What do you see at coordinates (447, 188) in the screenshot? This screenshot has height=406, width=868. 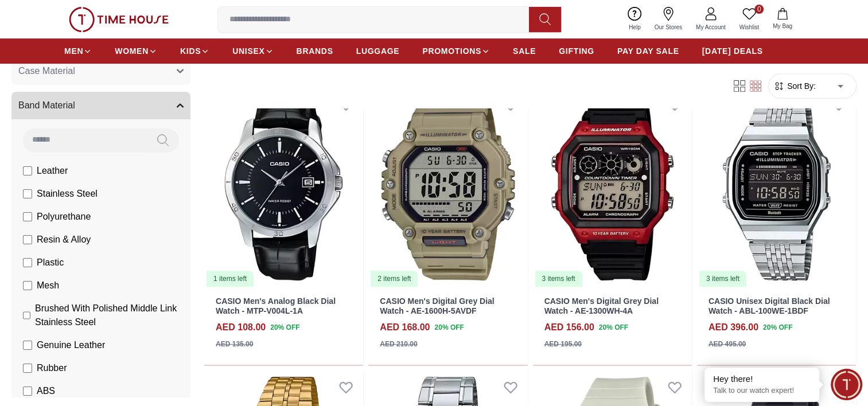 I see `img: CASIO Men's Digital Grey Dial Watch - AE-1600H-5AVDF` at bounding box center [447, 188].